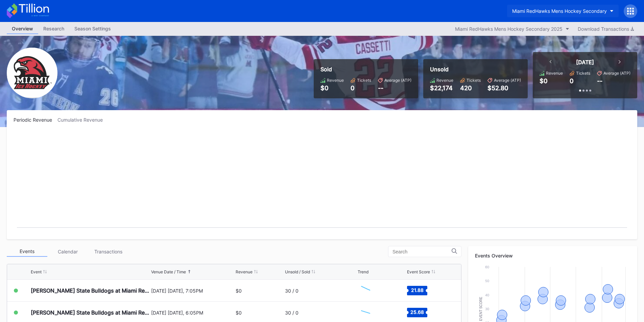  I want to click on div: Research, so click(54, 29).